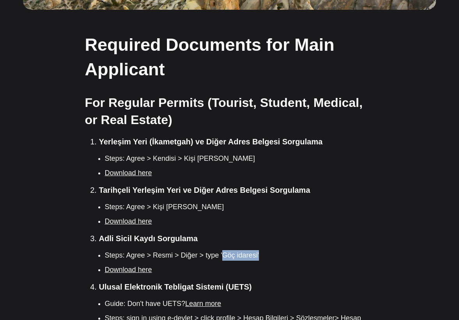 This screenshot has width=459, height=320. Describe the element at coordinates (205, 190) in the screenshot. I see `strong: Tarihçeli Yerleşim Yeri ve Diğer Adres Belgesi Sorgulama` at that location.